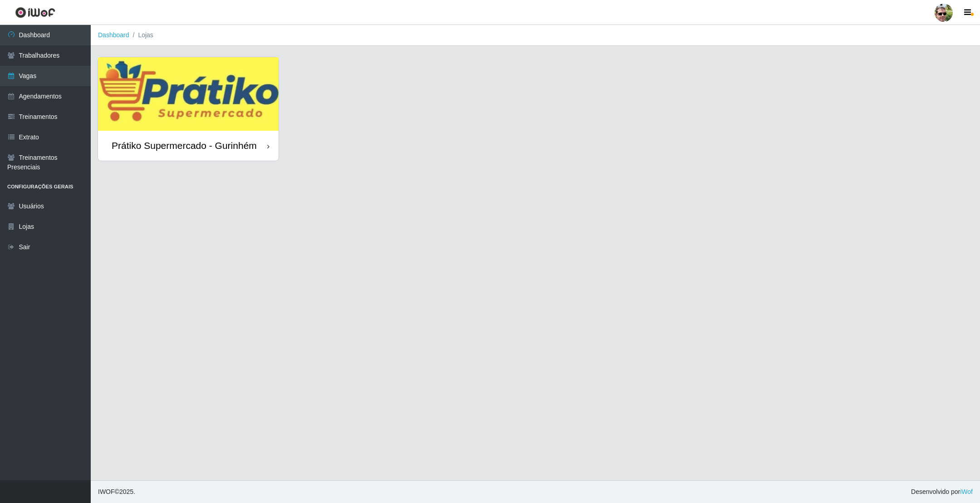 The width and height of the screenshot is (980, 503). I want to click on span: Desenvolvido por, so click(942, 492).